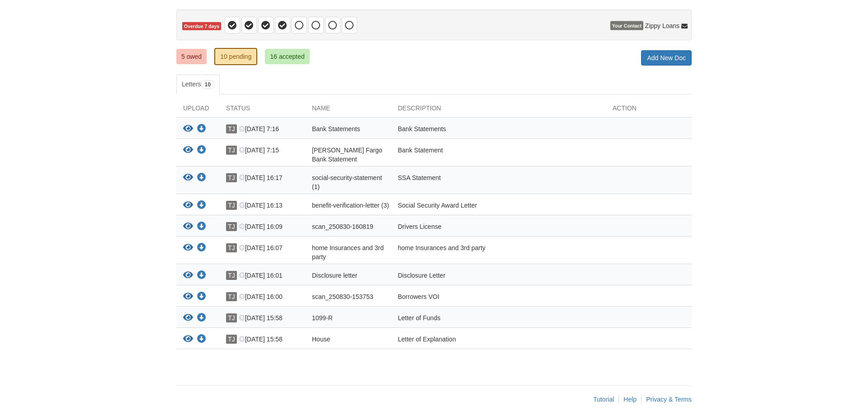 The image size is (868, 412). Describe the element at coordinates (188, 227) in the screenshot. I see `button: View scan_250830-160819` at that location.